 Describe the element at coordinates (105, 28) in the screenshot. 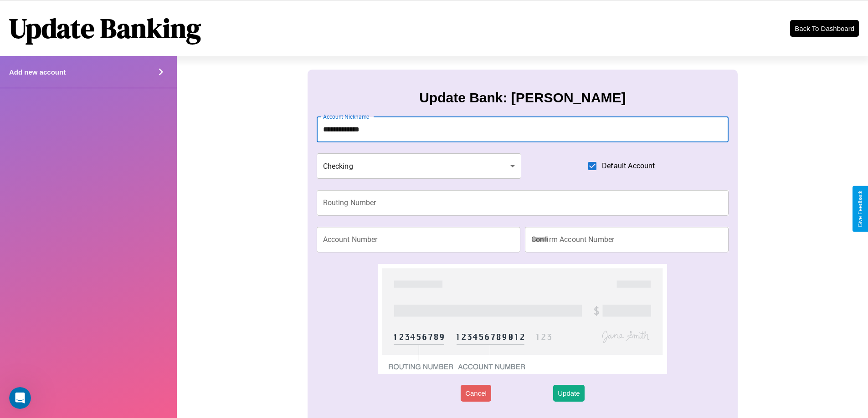

I see `h1: Update Banking` at that location.